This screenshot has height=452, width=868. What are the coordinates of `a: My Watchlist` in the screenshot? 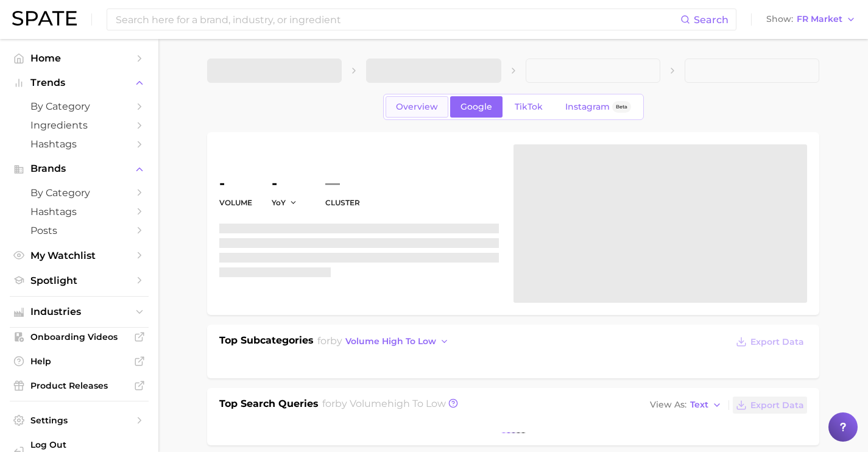 It's located at (79, 255).